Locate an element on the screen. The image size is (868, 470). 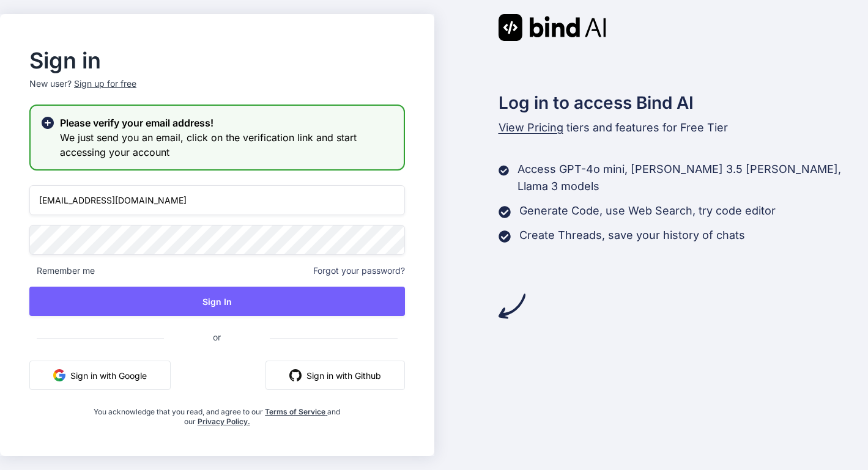
img: github is located at coordinates (295, 375).